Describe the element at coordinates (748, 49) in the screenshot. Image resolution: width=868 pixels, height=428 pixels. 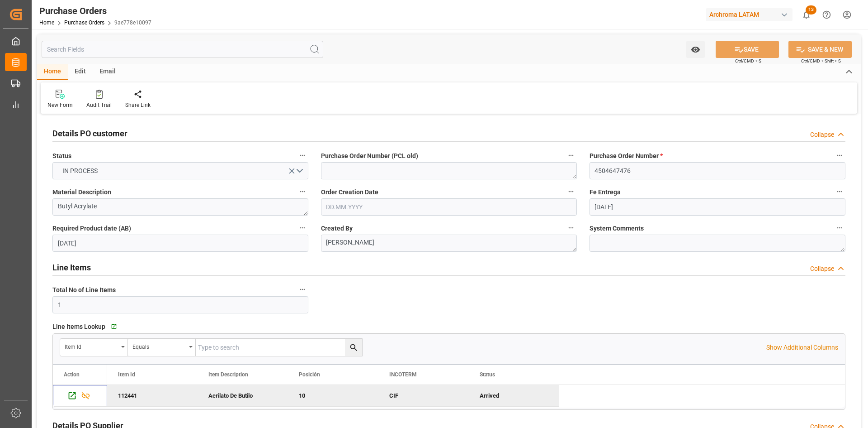
I see `button: SAVE` at that location.